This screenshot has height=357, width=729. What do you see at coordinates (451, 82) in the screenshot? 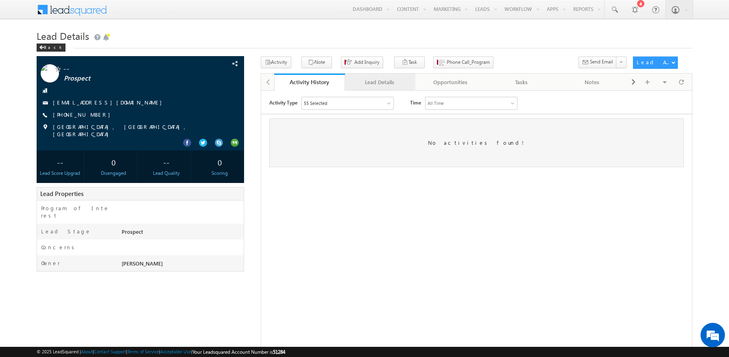
I see `a: Opportunities` at bounding box center [451, 82].